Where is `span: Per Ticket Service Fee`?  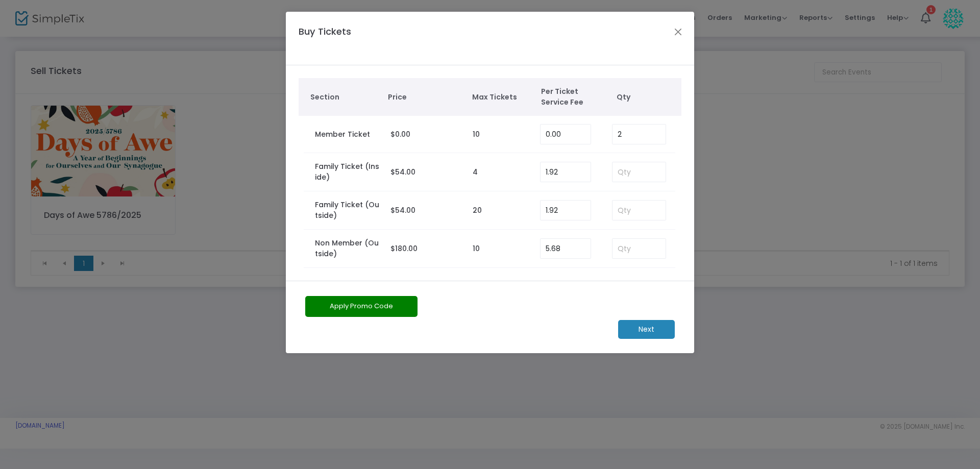 span: Per Ticket Service Fee is located at coordinates (570, 97).